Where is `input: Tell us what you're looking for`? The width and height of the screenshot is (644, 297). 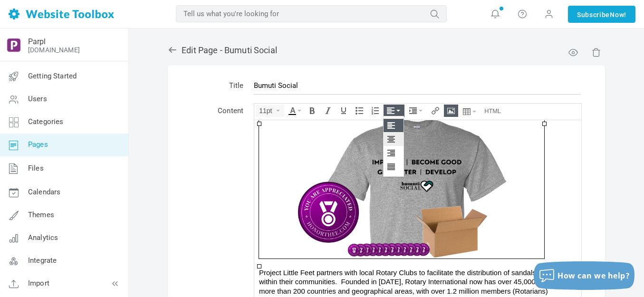
input: Tell us what you're looking for is located at coordinates (312, 14).